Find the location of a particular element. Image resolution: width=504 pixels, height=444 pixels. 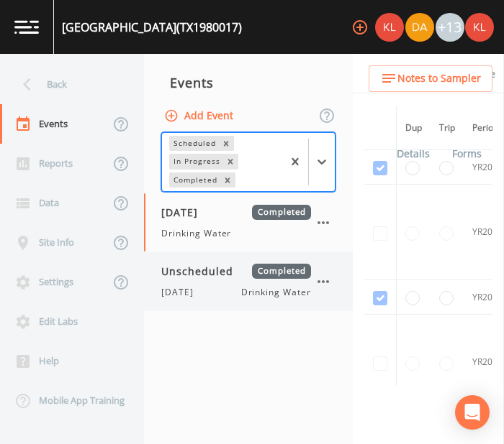

div: Remove Completed is located at coordinates (227, 179).